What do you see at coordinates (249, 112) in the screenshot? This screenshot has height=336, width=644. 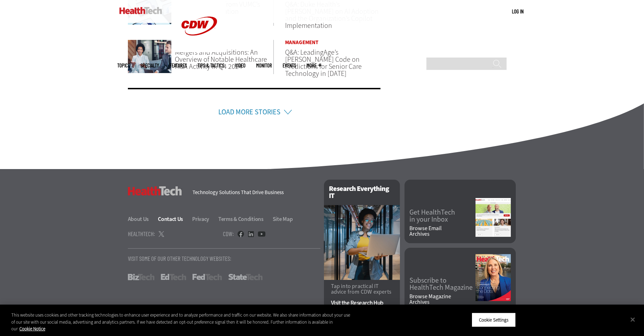 I see `a: Load More Stories` at bounding box center [249, 112].